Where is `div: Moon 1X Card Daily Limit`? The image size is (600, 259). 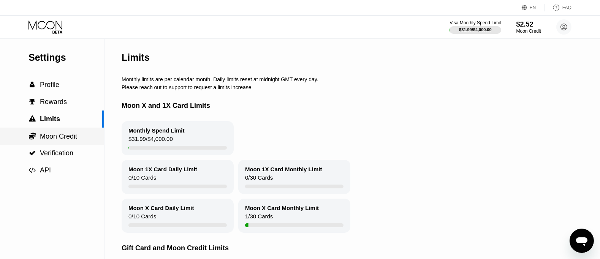 div: Moon 1X Card Daily Limit is located at coordinates (163, 169).